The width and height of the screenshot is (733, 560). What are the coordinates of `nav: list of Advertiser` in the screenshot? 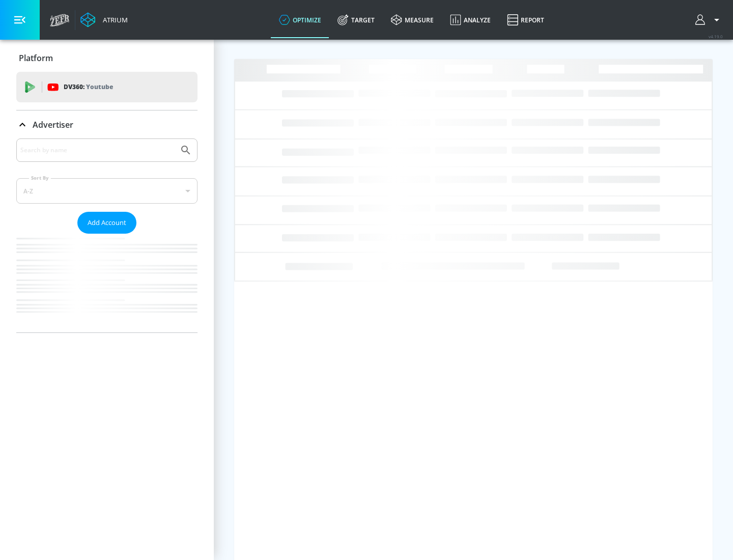 It's located at (107, 283).